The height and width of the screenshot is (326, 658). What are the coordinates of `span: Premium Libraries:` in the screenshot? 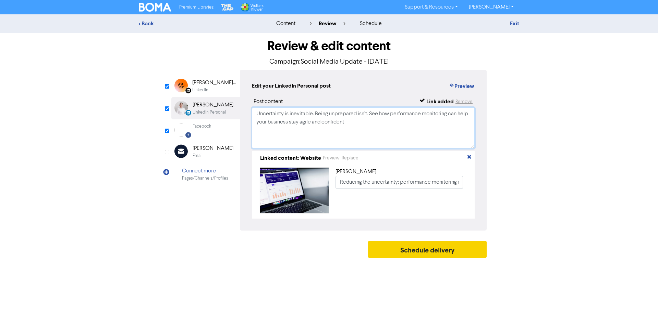 It's located at (197, 7).